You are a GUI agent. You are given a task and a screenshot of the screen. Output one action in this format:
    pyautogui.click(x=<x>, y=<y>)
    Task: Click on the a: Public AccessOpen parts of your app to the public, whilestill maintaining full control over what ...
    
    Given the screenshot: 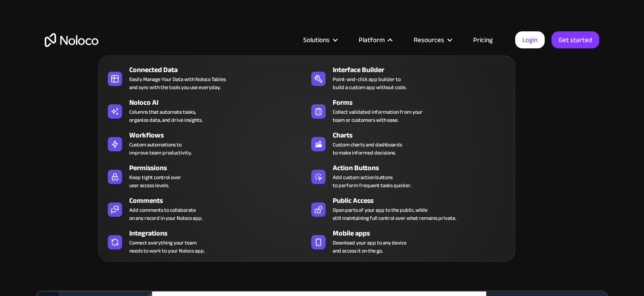 What is the action you would take?
    pyautogui.click(x=408, y=209)
    